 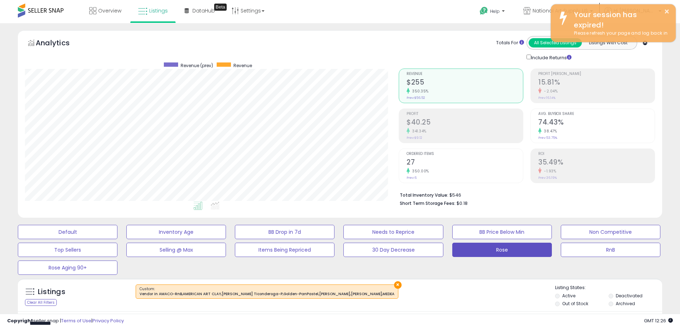 What do you see at coordinates (220, 7) in the screenshot?
I see `div: Tooltip anchor` at bounding box center [220, 7].